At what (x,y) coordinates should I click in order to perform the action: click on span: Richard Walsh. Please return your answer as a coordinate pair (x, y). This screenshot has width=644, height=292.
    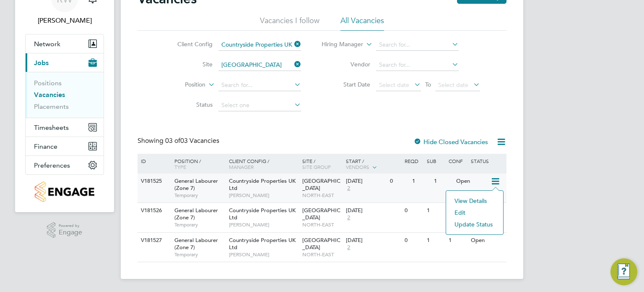
    Looking at the image, I should click on (65, 21).